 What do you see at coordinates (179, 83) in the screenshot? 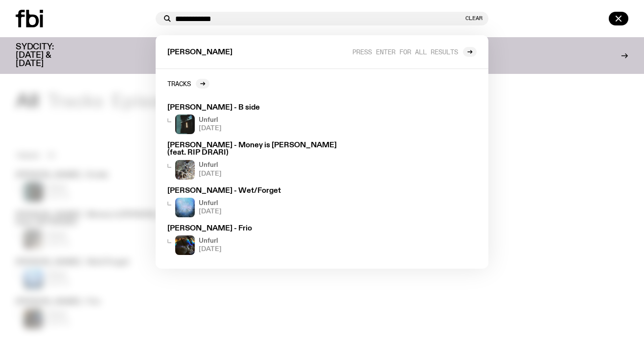
I see `h2: Tracks` at bounding box center [179, 83].